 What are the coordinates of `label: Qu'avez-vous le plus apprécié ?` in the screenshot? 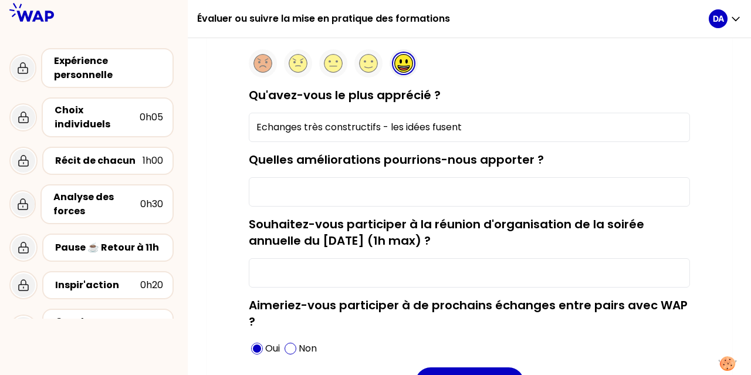 It's located at (344, 95).